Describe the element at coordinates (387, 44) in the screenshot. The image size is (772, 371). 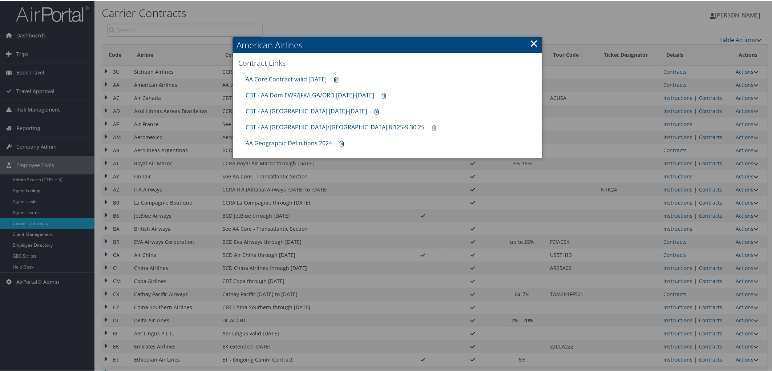
I see `h2: American Airlines` at that location.